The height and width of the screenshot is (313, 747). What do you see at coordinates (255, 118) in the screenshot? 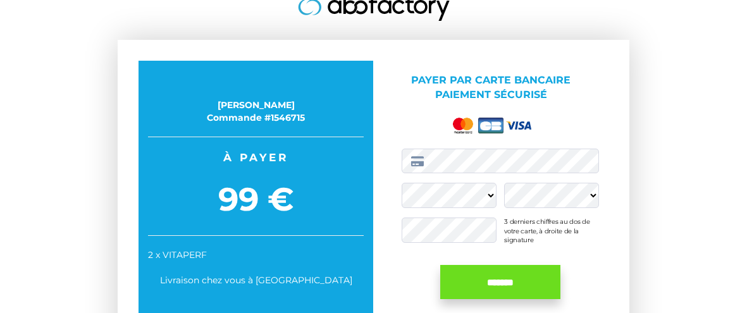
I see `div: Commande #1546715` at bounding box center [255, 118].